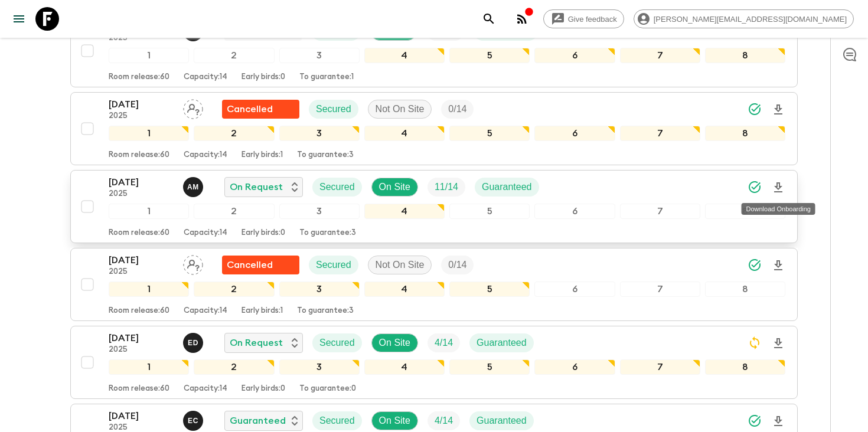 Image resolution: width=868 pixels, height=432 pixels. Describe the element at coordinates (193, 421) in the screenshot. I see `p: E C` at that location.